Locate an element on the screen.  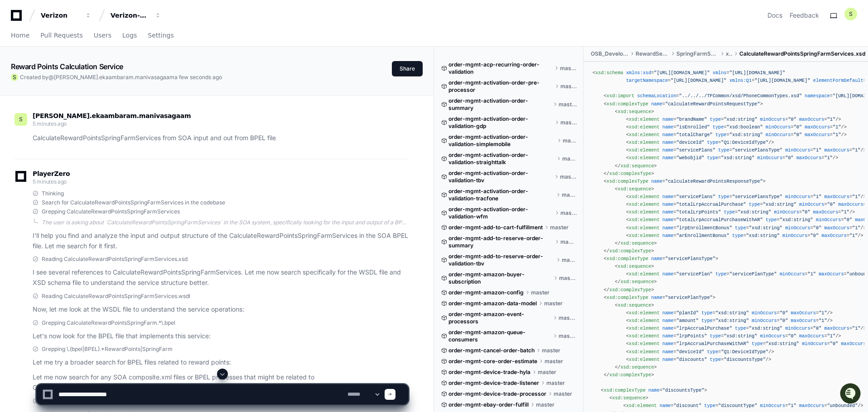
span: Logs is located at coordinates (129, 35).